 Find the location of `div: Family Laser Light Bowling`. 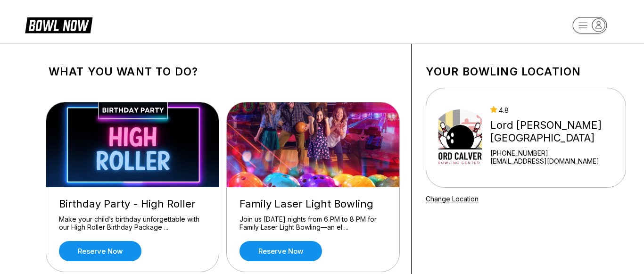

div: Family Laser Light Bowling is located at coordinates (313, 203).